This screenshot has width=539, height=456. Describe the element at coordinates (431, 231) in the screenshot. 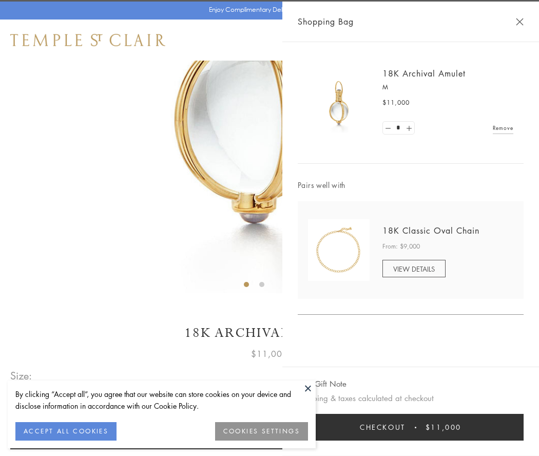

I see `a: 18K Classic Oval Chain` at that location.